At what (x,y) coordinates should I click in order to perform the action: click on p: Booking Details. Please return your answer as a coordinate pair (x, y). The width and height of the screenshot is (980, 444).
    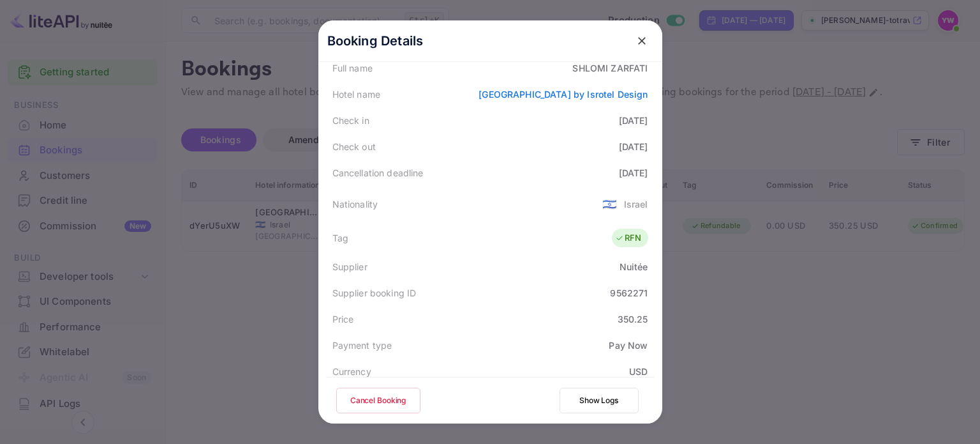
    Looking at the image, I should click on (375, 41).